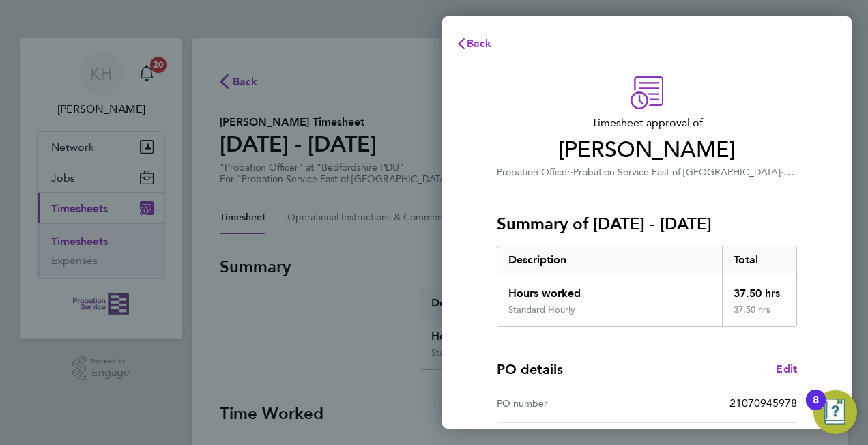 Image resolution: width=868 pixels, height=445 pixels. I want to click on h4: PO details, so click(529, 370).